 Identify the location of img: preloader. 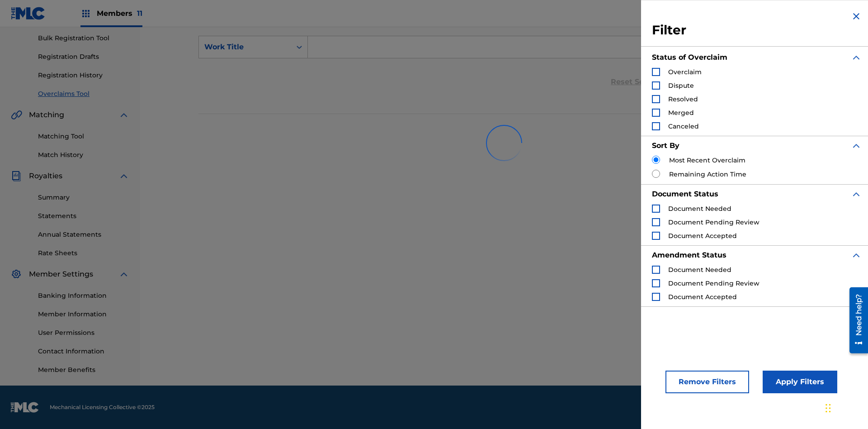
(503, 143).